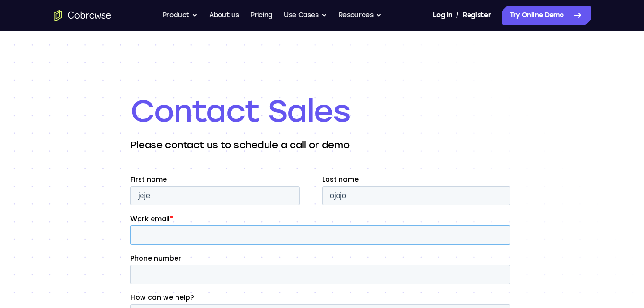 Image resolution: width=644 pixels, height=308 pixels. I want to click on a: Pricing, so click(261, 16).